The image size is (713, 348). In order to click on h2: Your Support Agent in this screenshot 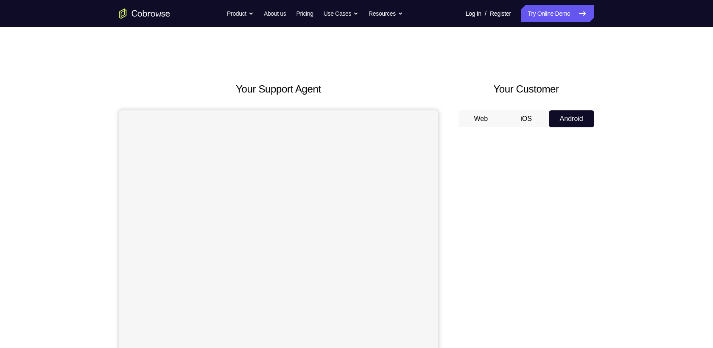, I will do `click(279, 89)`.